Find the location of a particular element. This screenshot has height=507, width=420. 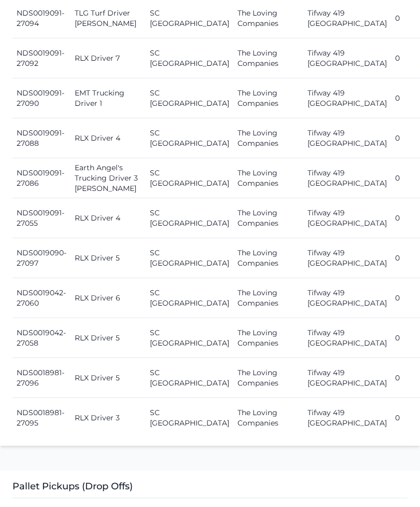

td: RLX Driver 7 is located at coordinates (108, 59).